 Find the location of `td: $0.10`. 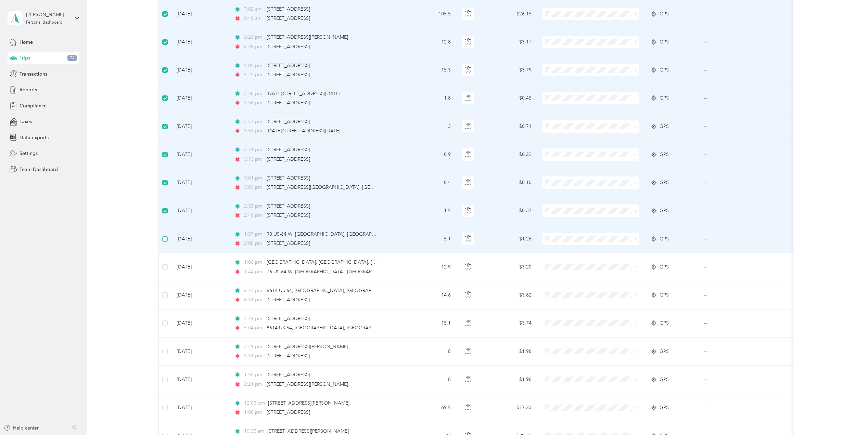

td: $0.10 is located at coordinates (510, 183).